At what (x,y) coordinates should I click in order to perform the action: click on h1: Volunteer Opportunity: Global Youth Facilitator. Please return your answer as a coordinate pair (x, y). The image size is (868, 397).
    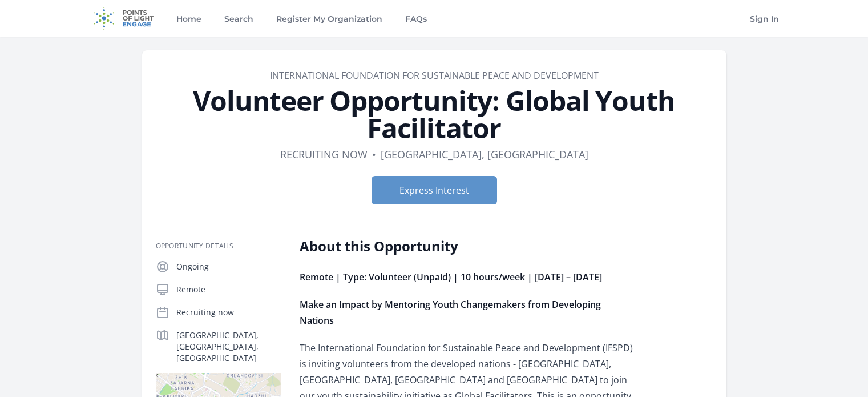
    Looking at the image, I should click on (434, 114).